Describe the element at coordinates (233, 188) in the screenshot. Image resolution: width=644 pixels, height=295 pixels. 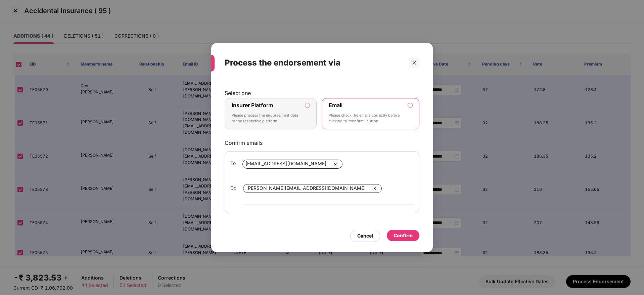
I see `span: Cc` at that location.